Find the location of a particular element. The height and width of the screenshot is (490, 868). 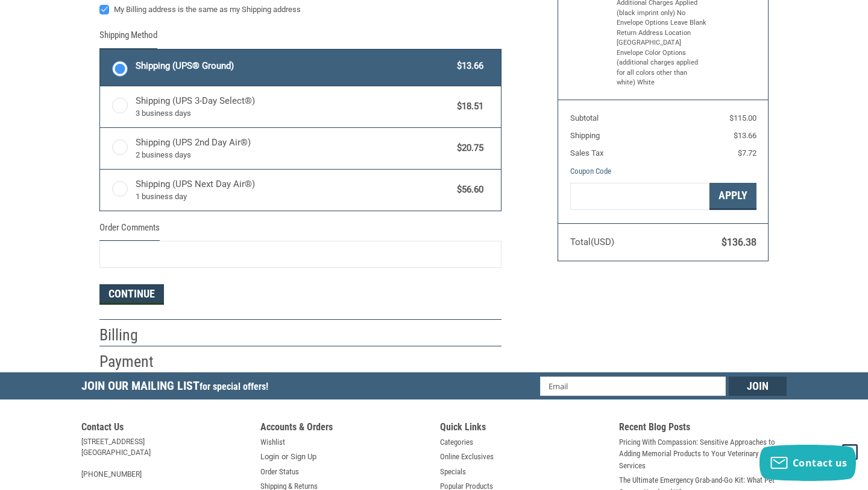

h2: Billing is located at coordinates (134, 335).